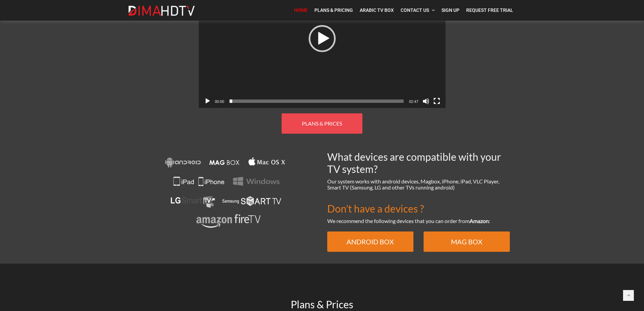 This screenshot has height=311, width=644. Describe the element at coordinates (414, 102) in the screenshot. I see `span: 02:47` at that location.